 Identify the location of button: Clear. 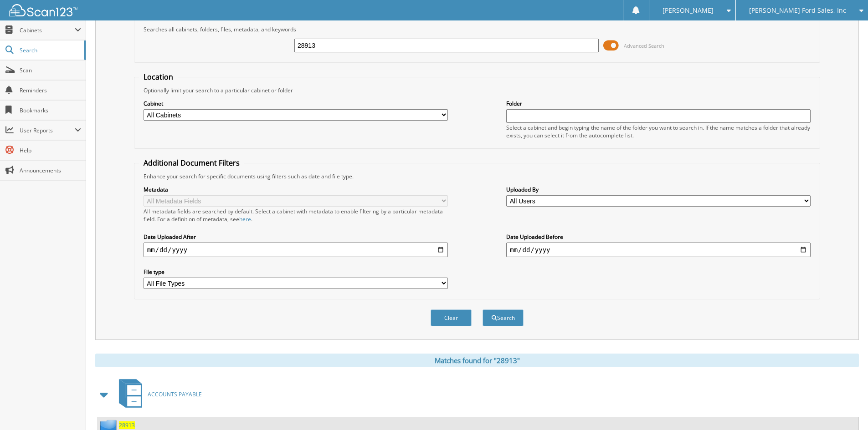
(451, 318).